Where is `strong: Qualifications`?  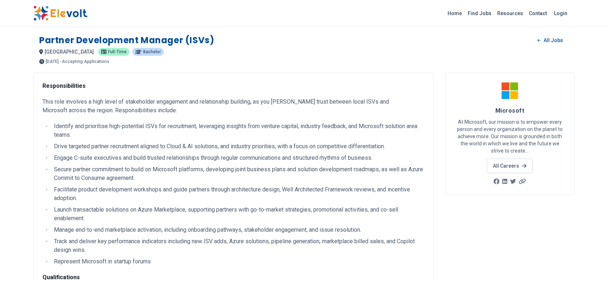
strong: Qualifications is located at coordinates (61, 277).